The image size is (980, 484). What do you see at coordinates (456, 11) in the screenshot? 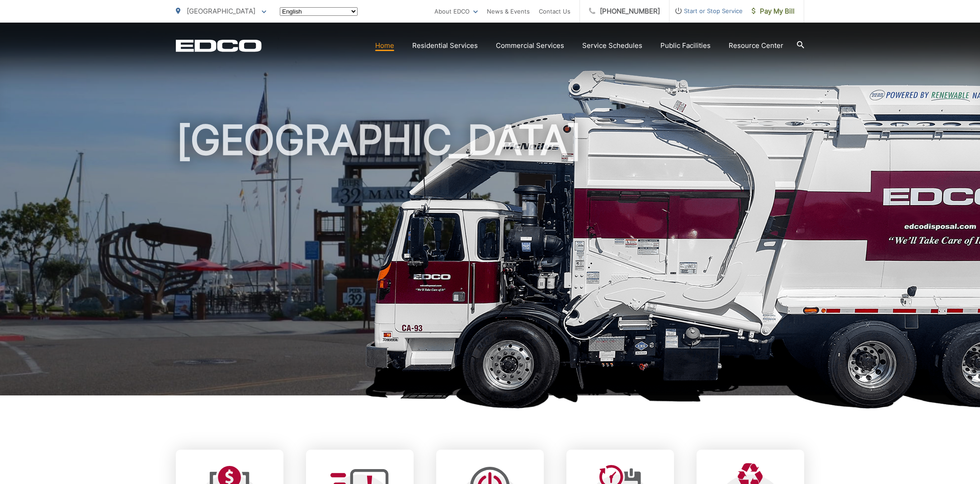
I see `a: About EDCO` at bounding box center [456, 11].